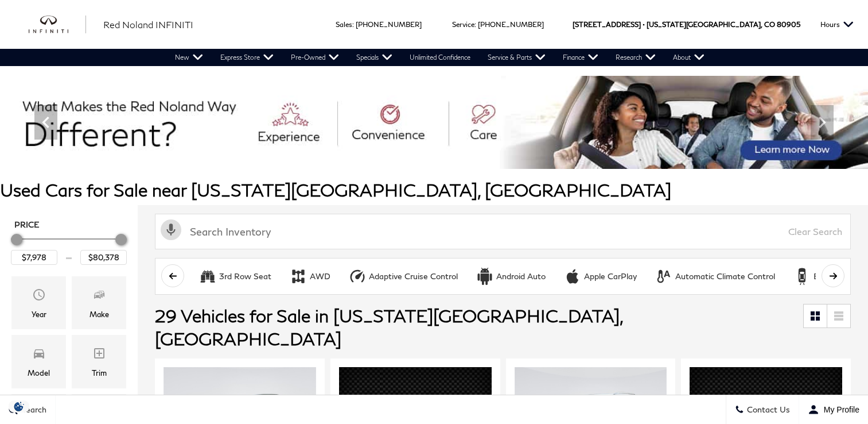 The width and height of the screenshot is (868, 424). Describe the element at coordinates (34, 257) in the screenshot. I see `input: Minimum` at that location.